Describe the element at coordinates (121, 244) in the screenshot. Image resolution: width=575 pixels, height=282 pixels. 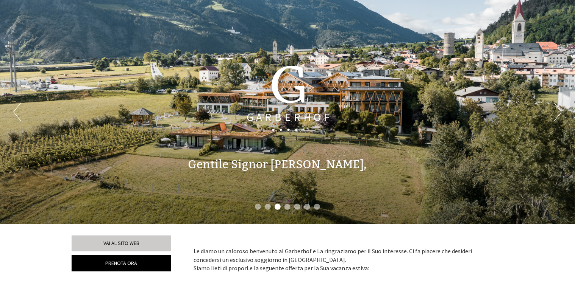
I see `a: Vai al sito web` at that location.